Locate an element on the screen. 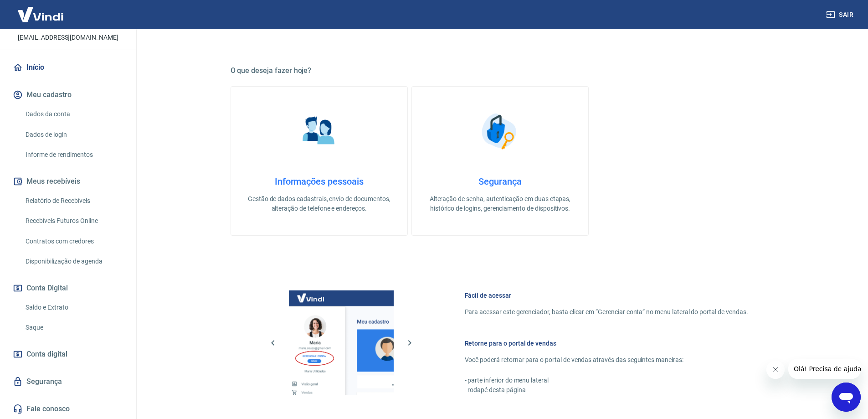  h4: Segurança is located at coordinates (500, 181).